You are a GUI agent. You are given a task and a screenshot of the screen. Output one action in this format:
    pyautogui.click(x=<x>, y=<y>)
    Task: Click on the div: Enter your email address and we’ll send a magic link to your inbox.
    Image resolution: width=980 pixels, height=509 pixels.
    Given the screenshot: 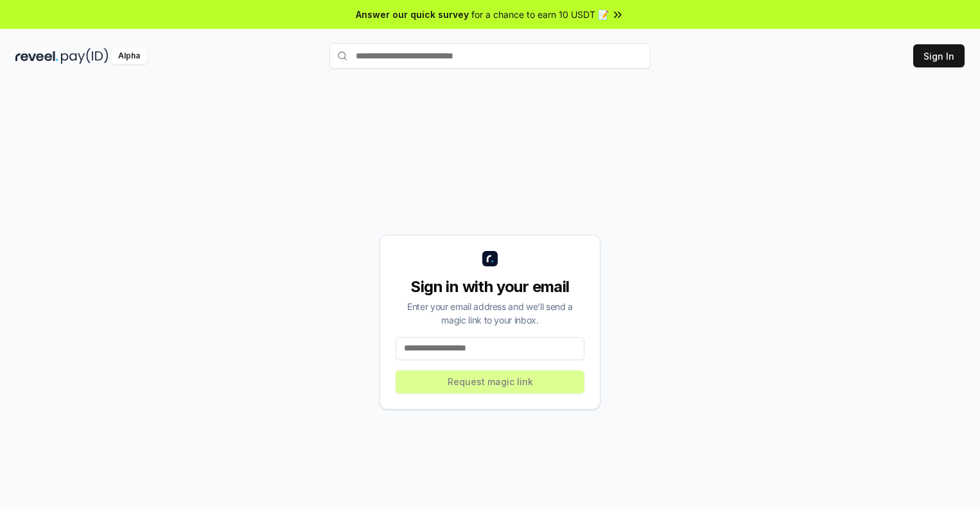 What is the action you would take?
    pyautogui.click(x=490, y=314)
    